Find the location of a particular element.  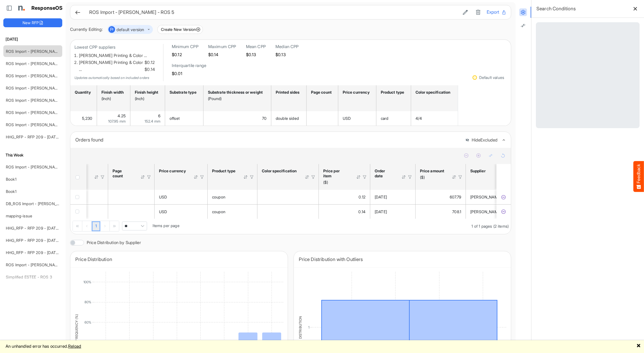

div: Price per item is located at coordinates (336, 173).